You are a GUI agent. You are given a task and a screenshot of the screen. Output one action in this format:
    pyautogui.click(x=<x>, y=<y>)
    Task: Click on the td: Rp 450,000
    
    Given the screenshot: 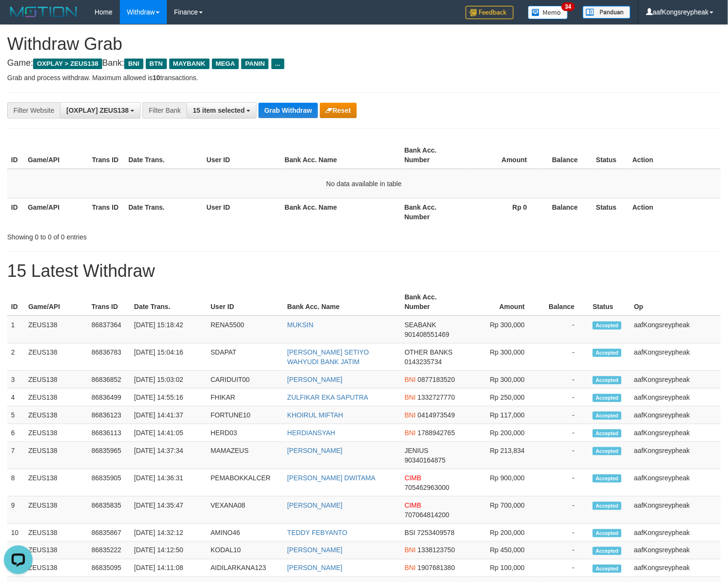 What is the action you would take?
    pyautogui.click(x=502, y=550)
    